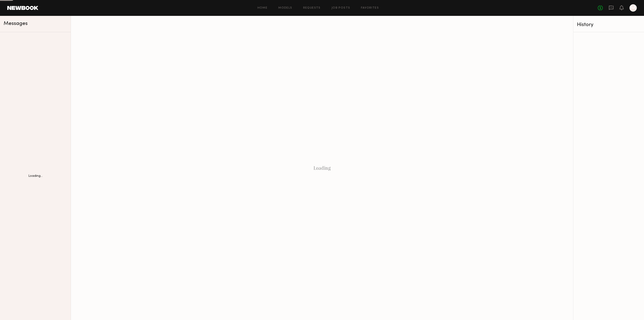 This screenshot has width=644, height=320. I want to click on a: Home, so click(262, 8).